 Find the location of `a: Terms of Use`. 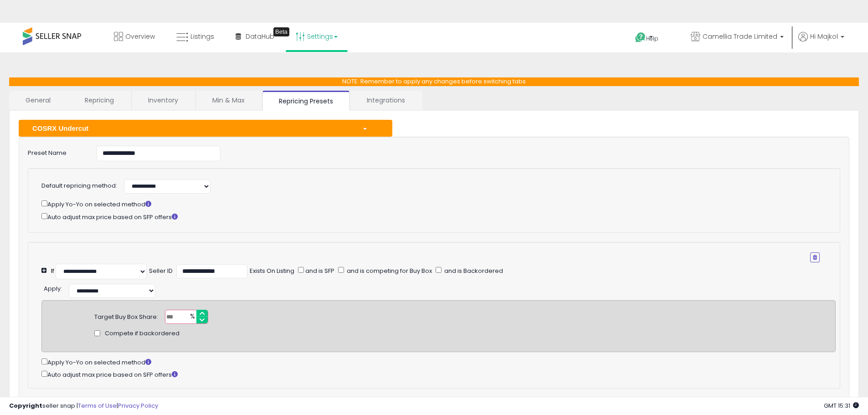

a: Terms of Use is located at coordinates (97, 406).